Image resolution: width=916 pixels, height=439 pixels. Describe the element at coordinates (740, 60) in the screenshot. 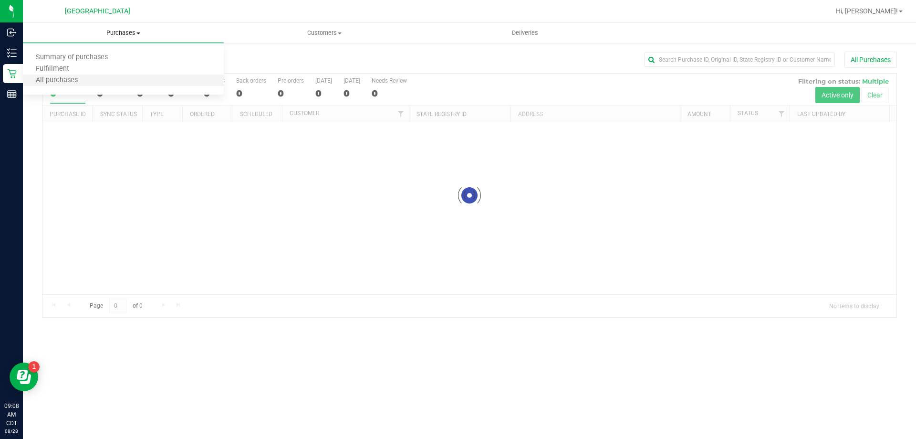

I see `input: Search Purchase ID, Original ID, State Registry ID or Customer Name...` at that location.